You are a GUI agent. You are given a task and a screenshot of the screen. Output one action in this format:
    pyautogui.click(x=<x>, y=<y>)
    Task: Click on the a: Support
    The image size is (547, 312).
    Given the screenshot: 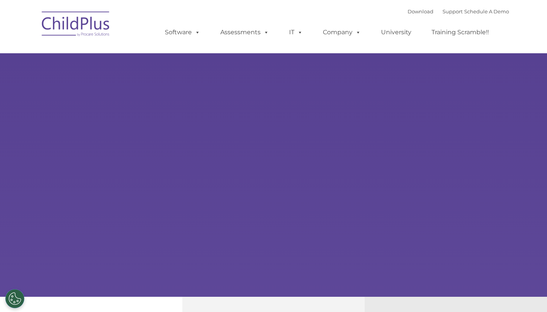 What is the action you would take?
    pyautogui.click(x=453, y=11)
    